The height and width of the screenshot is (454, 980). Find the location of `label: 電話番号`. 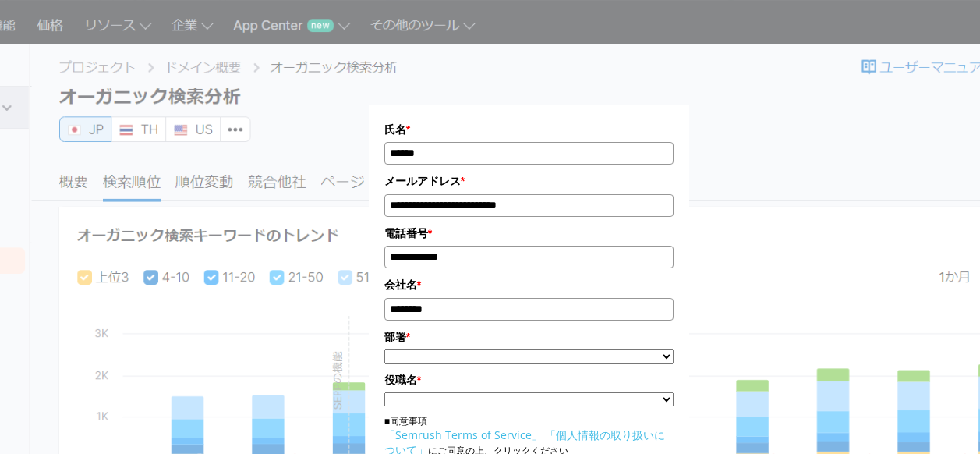

label: 電話番号 is located at coordinates (529, 233).